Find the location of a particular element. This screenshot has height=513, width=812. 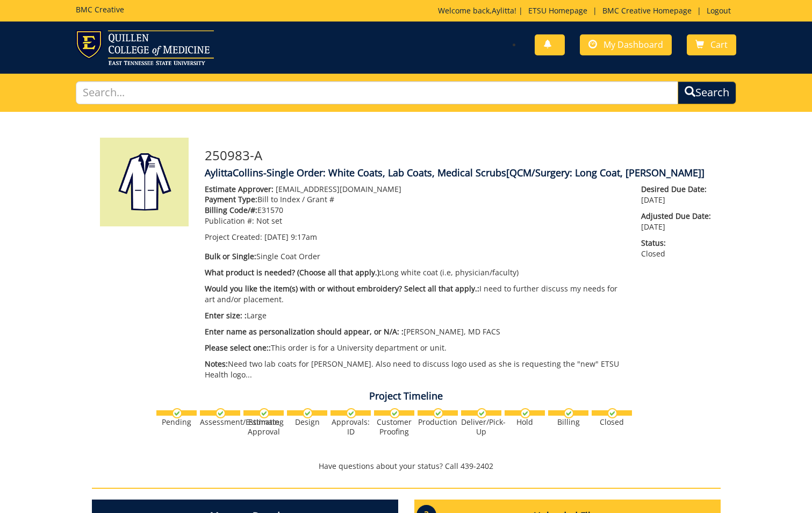

div: Assessment/Estimating is located at coordinates (220, 422).